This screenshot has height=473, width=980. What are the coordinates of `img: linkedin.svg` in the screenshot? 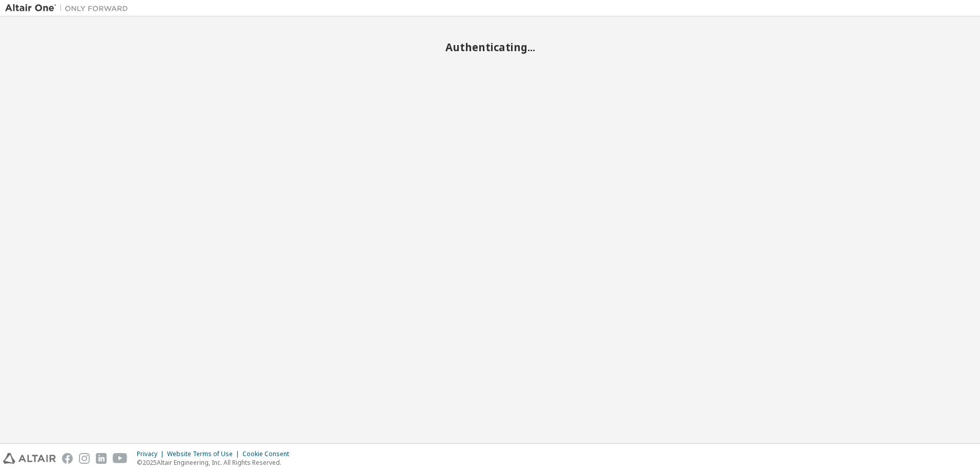 It's located at (101, 459).